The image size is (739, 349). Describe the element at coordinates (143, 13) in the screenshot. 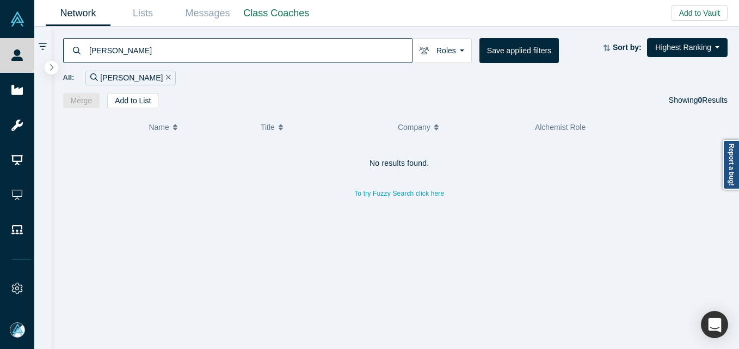

I see `a: Lists` at that location.